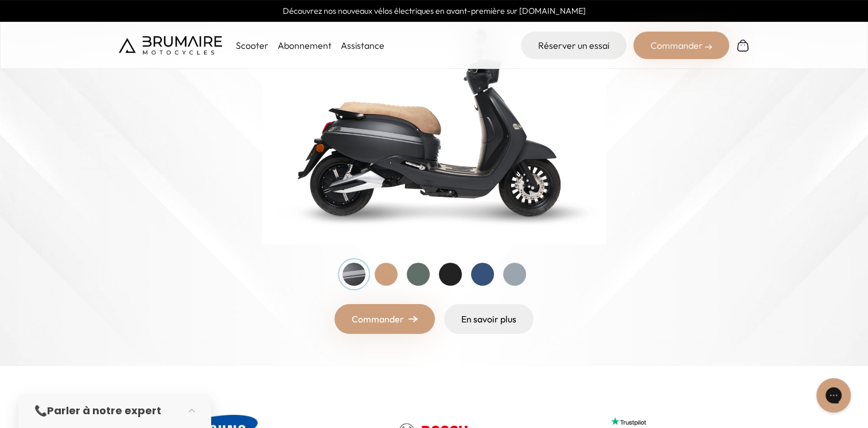  Describe the element at coordinates (170, 45) in the screenshot. I see `img: Brumaire Motocycles` at that location.